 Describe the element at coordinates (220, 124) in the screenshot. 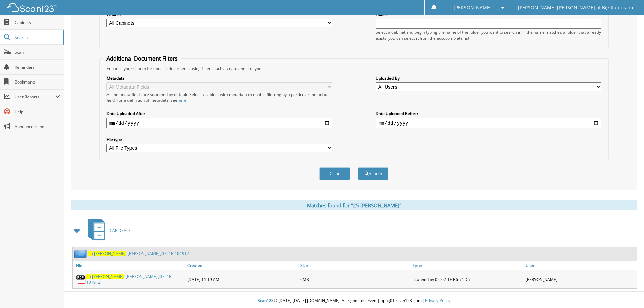

I see `input: start` at that location.